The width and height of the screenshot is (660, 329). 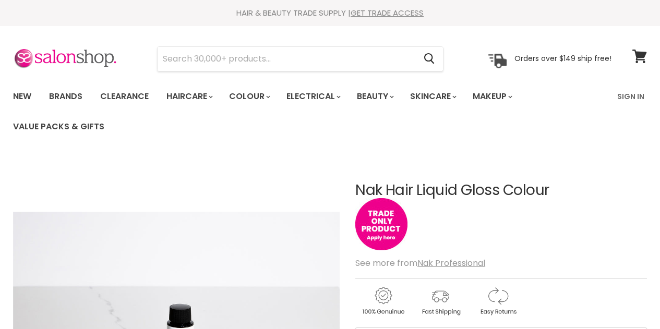 I want to click on a: New, so click(x=22, y=97).